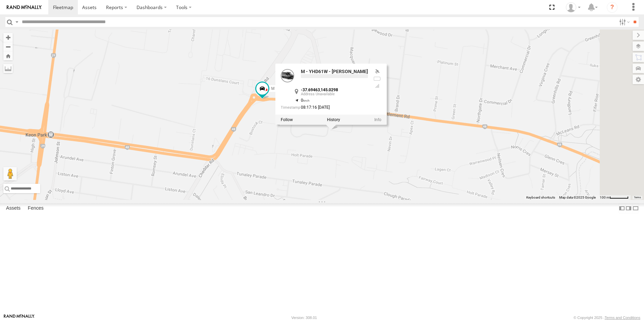  Describe the element at coordinates (624, 22) in the screenshot. I see `label: Search Filter Options` at that location.